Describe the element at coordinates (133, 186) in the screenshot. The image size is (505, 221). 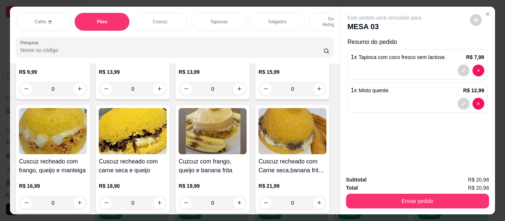
I see `p: R$ 18,90` at that location.